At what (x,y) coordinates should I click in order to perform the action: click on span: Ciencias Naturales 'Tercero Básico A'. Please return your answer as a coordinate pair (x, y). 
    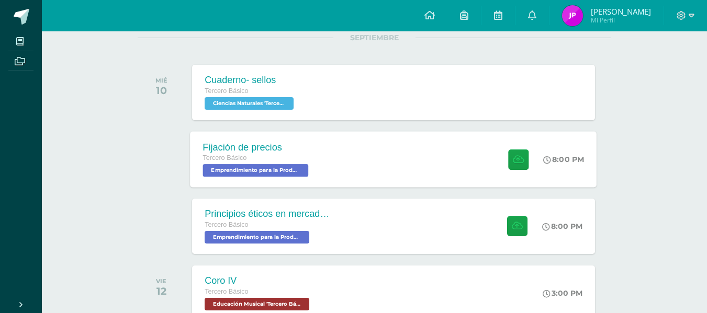
    Looking at the image, I should click on (249, 104).